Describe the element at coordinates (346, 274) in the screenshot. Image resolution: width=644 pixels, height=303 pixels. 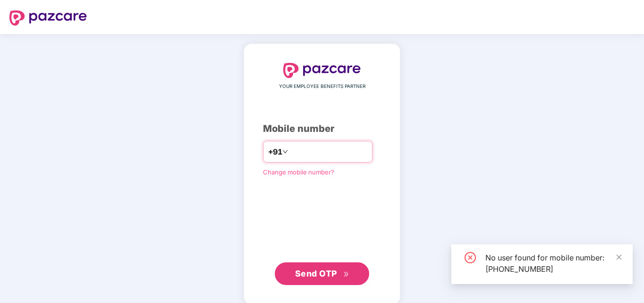
I see `span: double-right` at that location.